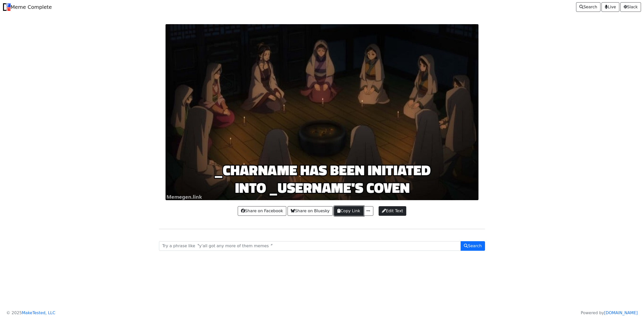  Describe the element at coordinates (631, 7) in the screenshot. I see `a: Slack` at that location.